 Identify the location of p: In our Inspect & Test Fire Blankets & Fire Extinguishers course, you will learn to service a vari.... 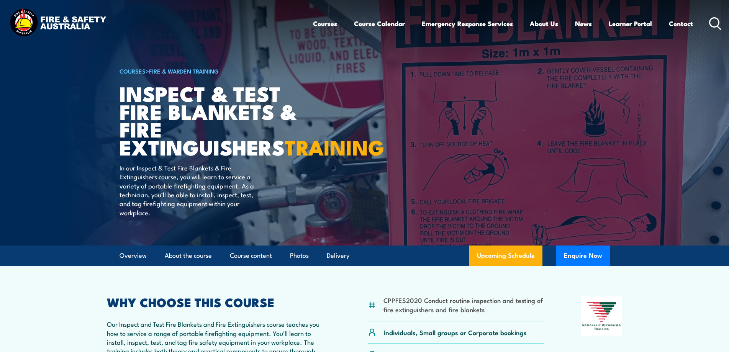
(189, 190).